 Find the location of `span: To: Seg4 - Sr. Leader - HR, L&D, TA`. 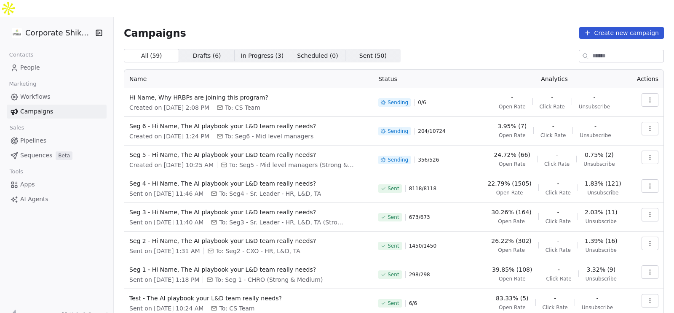

span: To: Seg4 - Sr. Leader - HR, L&D, TA is located at coordinates (270, 193).